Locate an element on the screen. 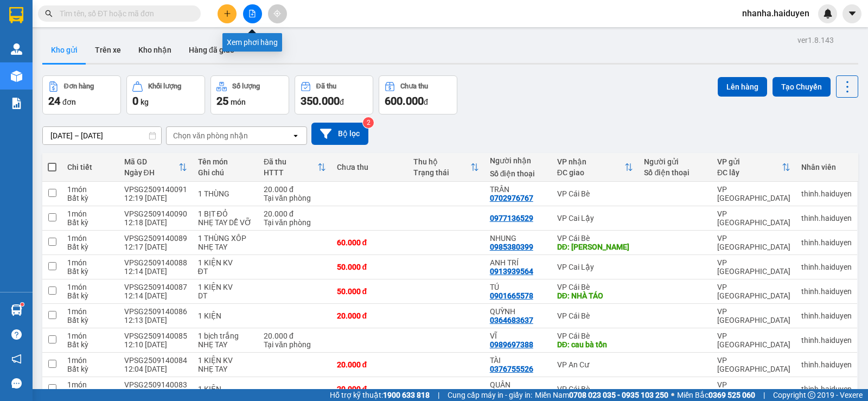  span: question-circle is located at coordinates (16, 334).